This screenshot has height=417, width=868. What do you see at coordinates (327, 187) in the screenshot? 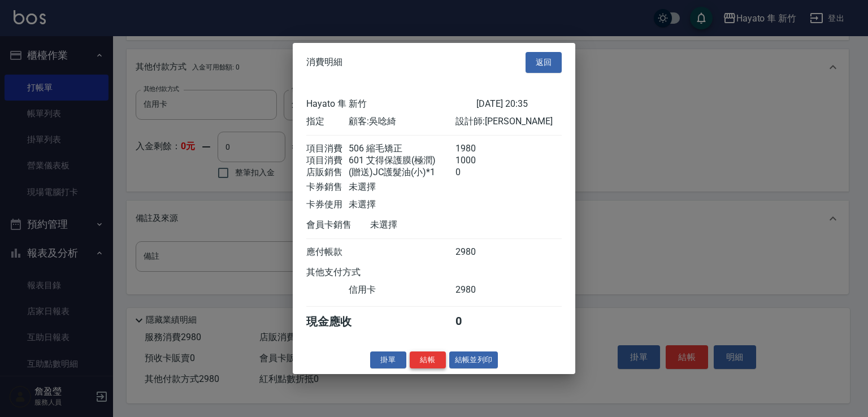
I see `div: 卡券銷售` at bounding box center [327, 187].